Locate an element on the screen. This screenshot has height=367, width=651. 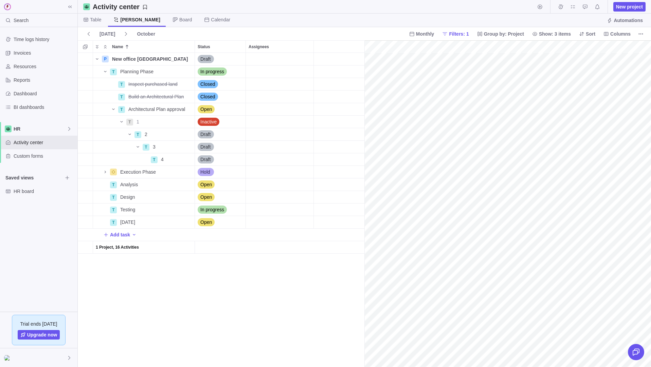
div: Inactive is located at coordinates (220, 122).